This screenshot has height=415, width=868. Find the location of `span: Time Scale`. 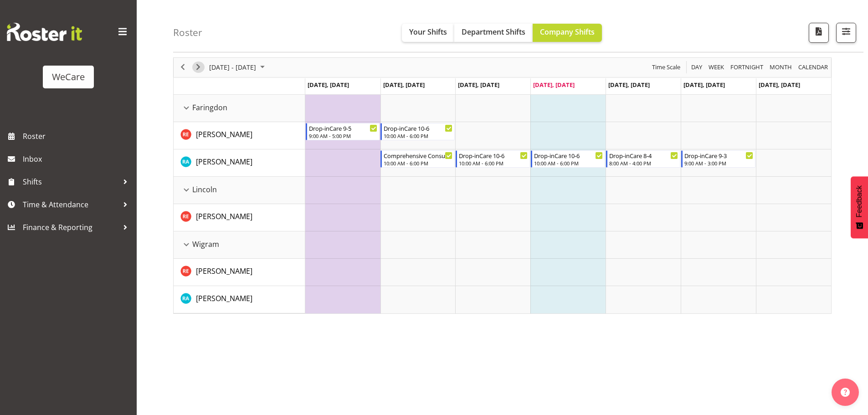

span: Time Scale is located at coordinates (667, 67).